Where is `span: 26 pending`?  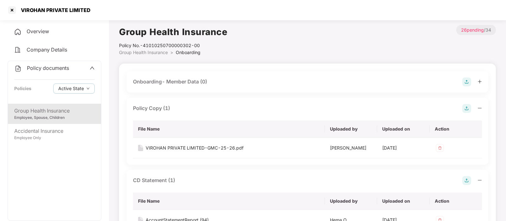
span: 26 pending is located at coordinates (472, 30).